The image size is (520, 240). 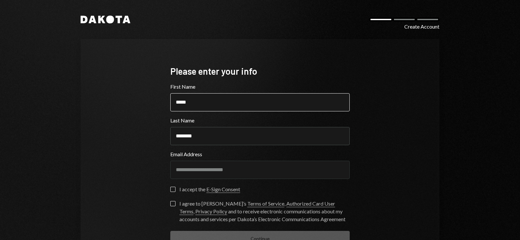 What do you see at coordinates (422, 27) in the screenshot?
I see `div: Create Account` at bounding box center [422, 27].